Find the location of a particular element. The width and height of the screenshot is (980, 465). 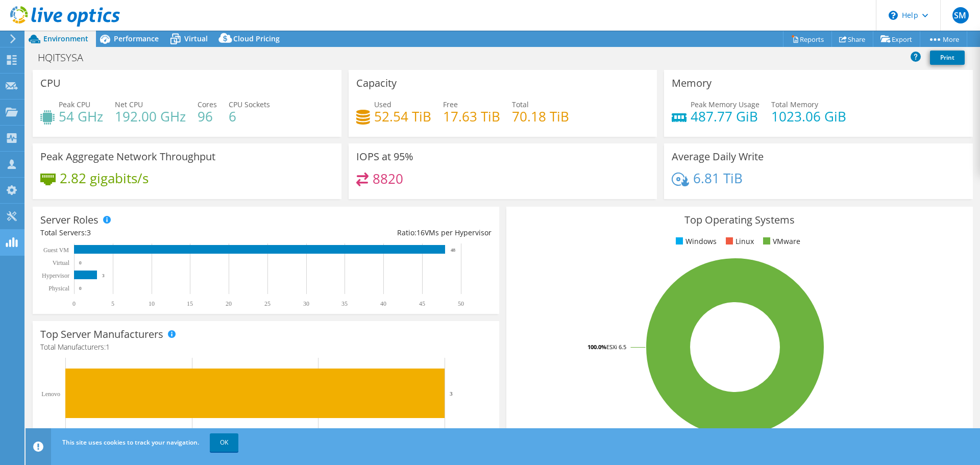

text: 48 is located at coordinates (453, 251).